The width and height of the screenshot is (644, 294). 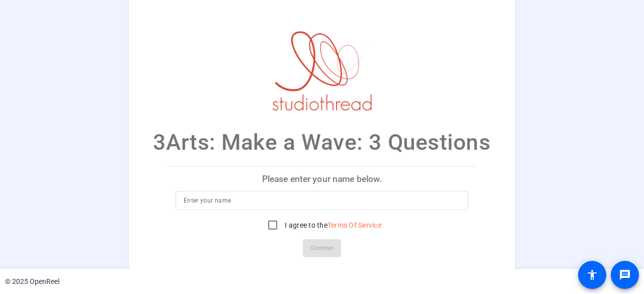 I want to click on mat-icon: accessibility, so click(x=592, y=275).